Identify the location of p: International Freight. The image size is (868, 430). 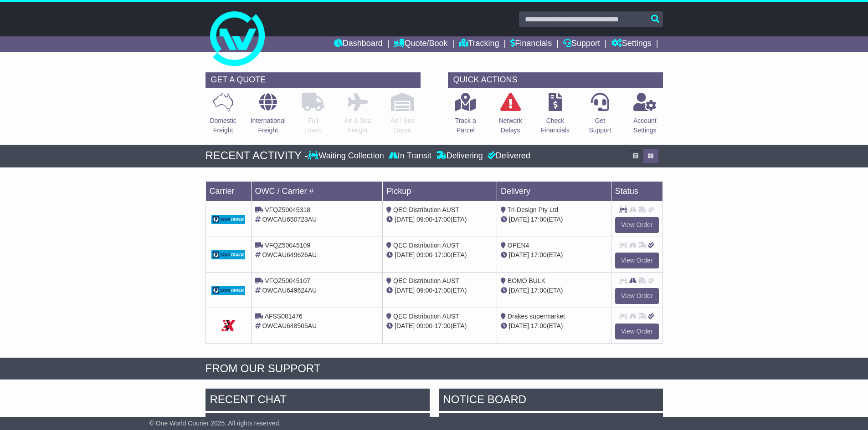
(268, 125).